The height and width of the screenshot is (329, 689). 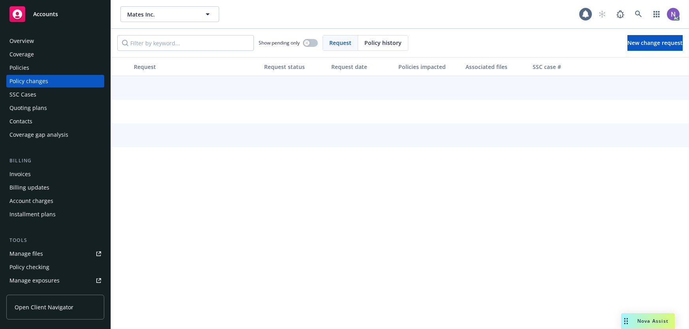 I want to click on a: New change request, so click(x=655, y=43).